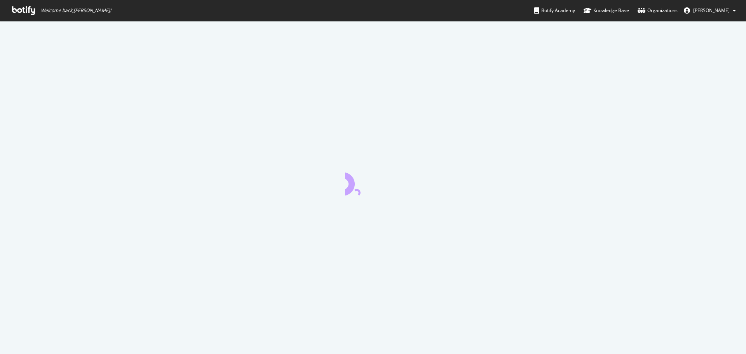 Image resolution: width=746 pixels, height=354 pixels. What do you see at coordinates (657, 10) in the screenshot?
I see `div: Organizations` at bounding box center [657, 10].